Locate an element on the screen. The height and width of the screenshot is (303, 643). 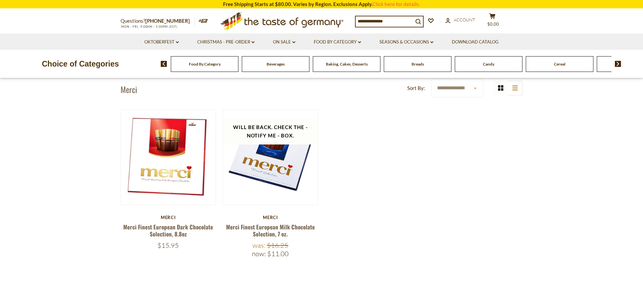
span: Account is located at coordinates (465, 20).